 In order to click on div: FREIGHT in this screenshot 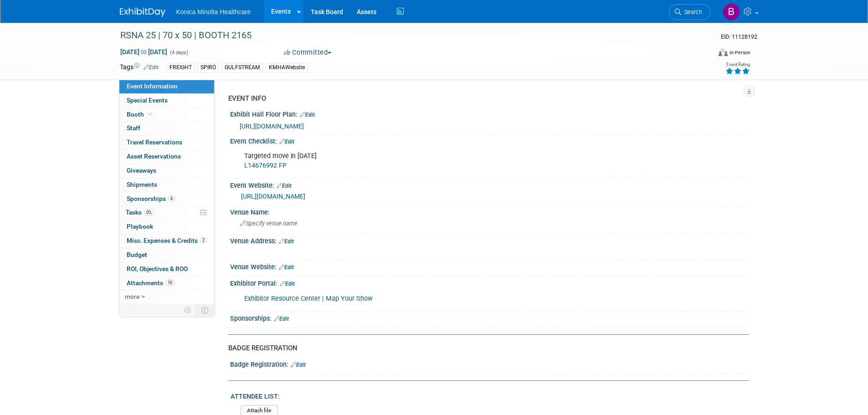, I will do `click(181, 67)`.